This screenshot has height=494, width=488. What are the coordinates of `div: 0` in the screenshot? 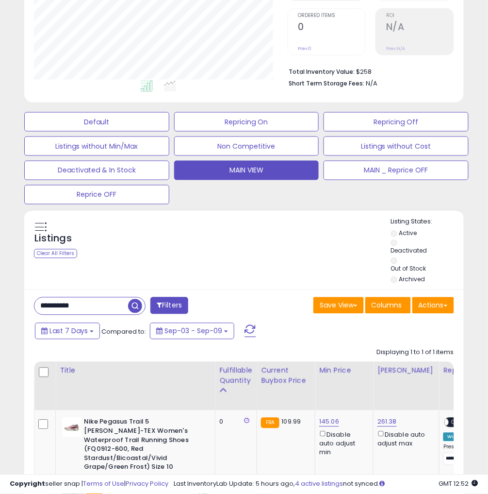 It's located at (234, 422).